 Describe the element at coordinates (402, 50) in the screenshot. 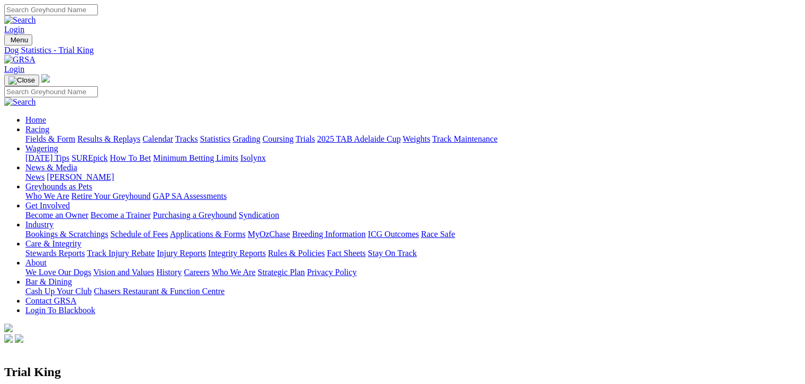

I see `div: Dog Statistics - Trial King` at that location.